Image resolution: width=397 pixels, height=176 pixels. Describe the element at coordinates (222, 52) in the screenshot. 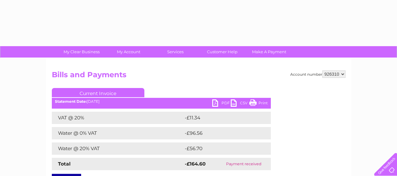

I see `a: Customer Help` at that location.